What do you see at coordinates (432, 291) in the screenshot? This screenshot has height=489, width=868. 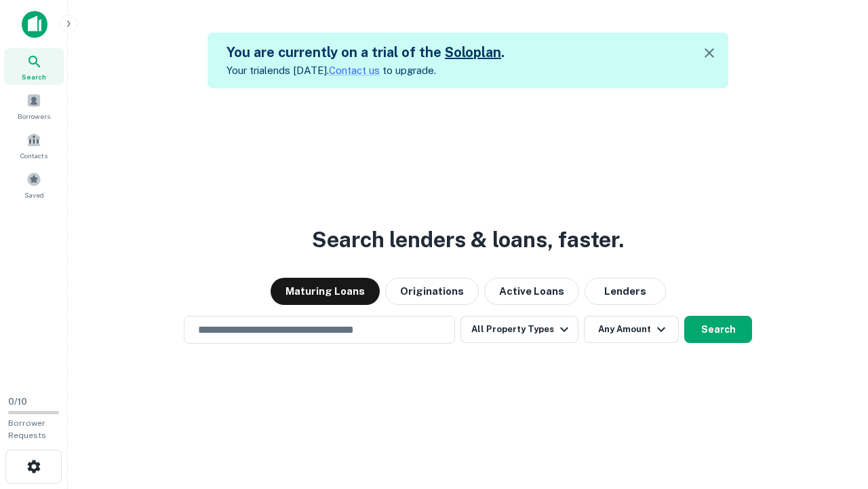 I see `button: Originations` at bounding box center [432, 291].